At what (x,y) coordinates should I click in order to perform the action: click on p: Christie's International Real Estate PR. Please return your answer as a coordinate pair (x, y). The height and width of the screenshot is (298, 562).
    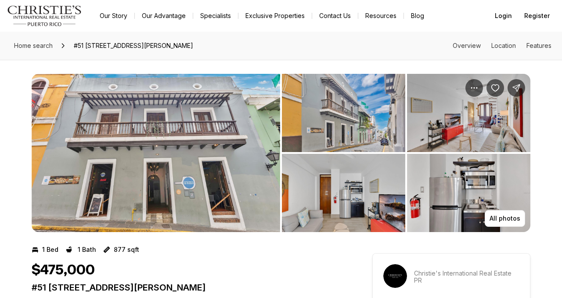
    Looking at the image, I should click on (467, 277).